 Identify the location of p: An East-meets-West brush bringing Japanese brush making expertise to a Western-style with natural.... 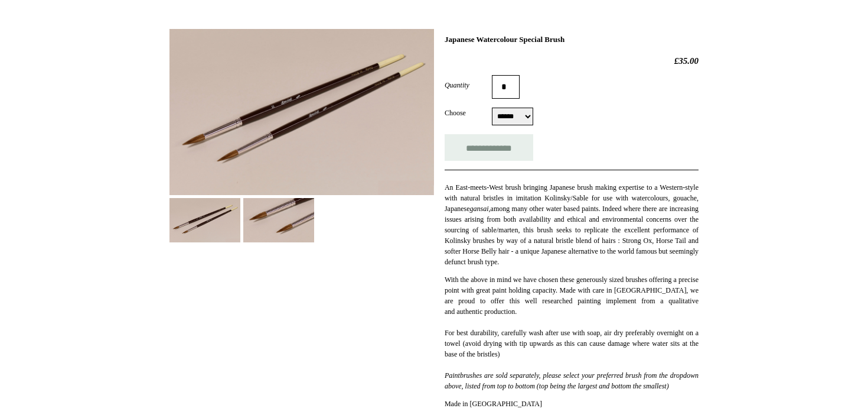
(571, 225).